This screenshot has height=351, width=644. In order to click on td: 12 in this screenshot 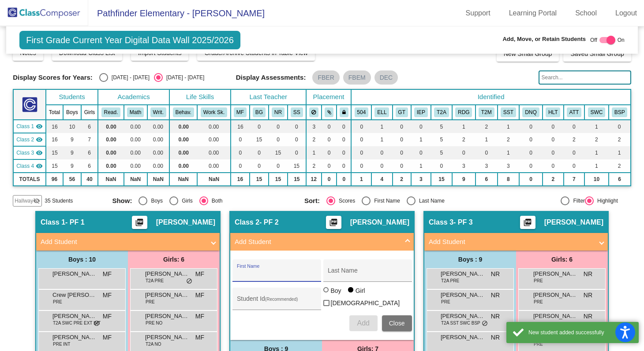, I will do `click(313, 179)`.